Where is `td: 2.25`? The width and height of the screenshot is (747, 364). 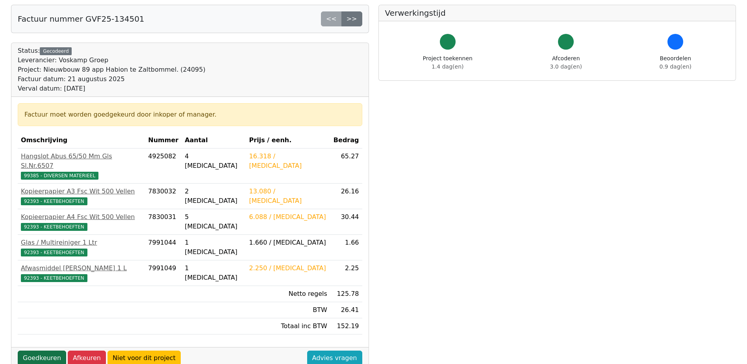 td: 2.25 is located at coordinates (346, 273).